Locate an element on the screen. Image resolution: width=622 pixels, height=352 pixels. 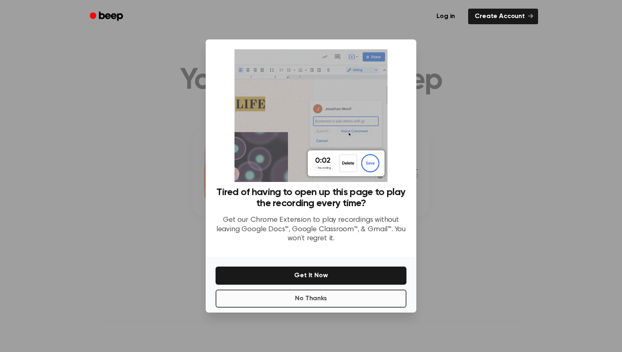
a: Beep is located at coordinates (107, 16).